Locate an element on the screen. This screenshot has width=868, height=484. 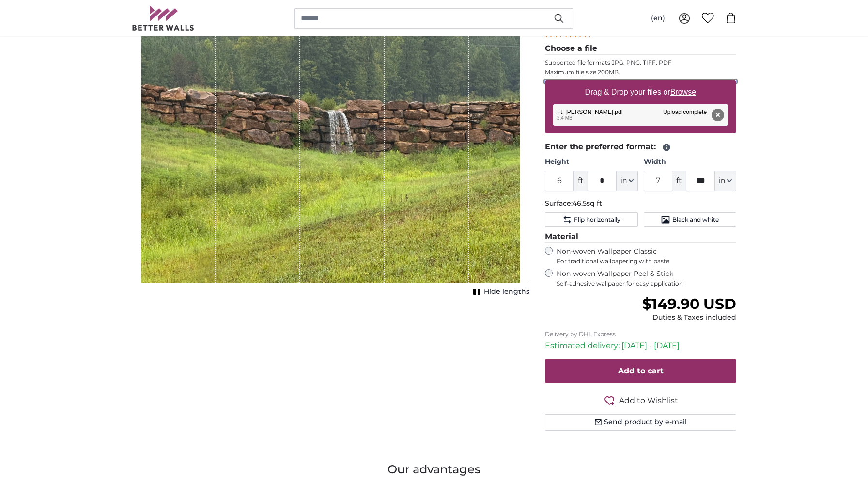
button: Flip horizontally is located at coordinates (591, 220).